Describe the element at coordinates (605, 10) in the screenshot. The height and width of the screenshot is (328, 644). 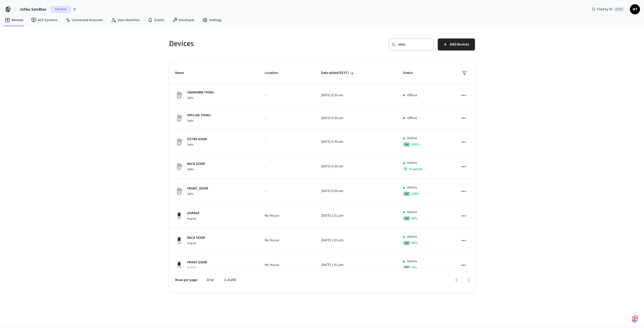
I see `span: Find by ID` at that location.